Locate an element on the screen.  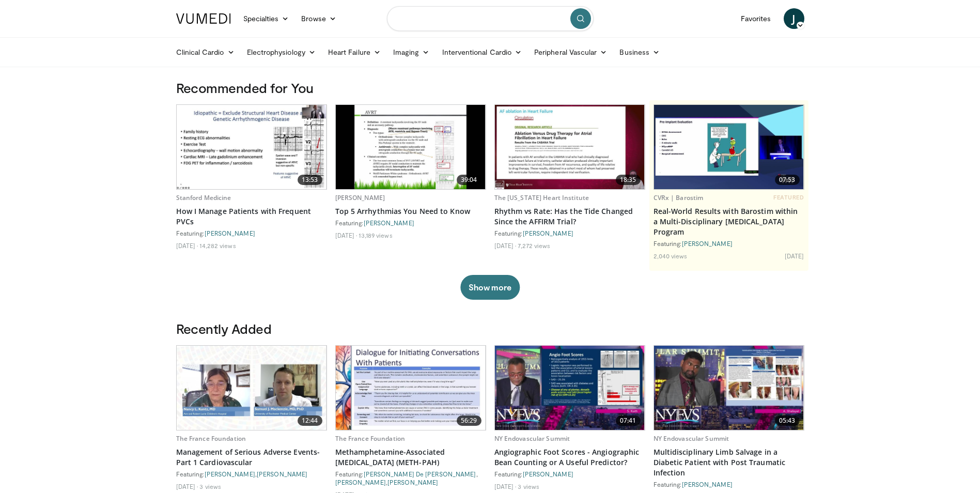
a: How I Manage Patients with Frequent PVCs is located at coordinates (252, 216).